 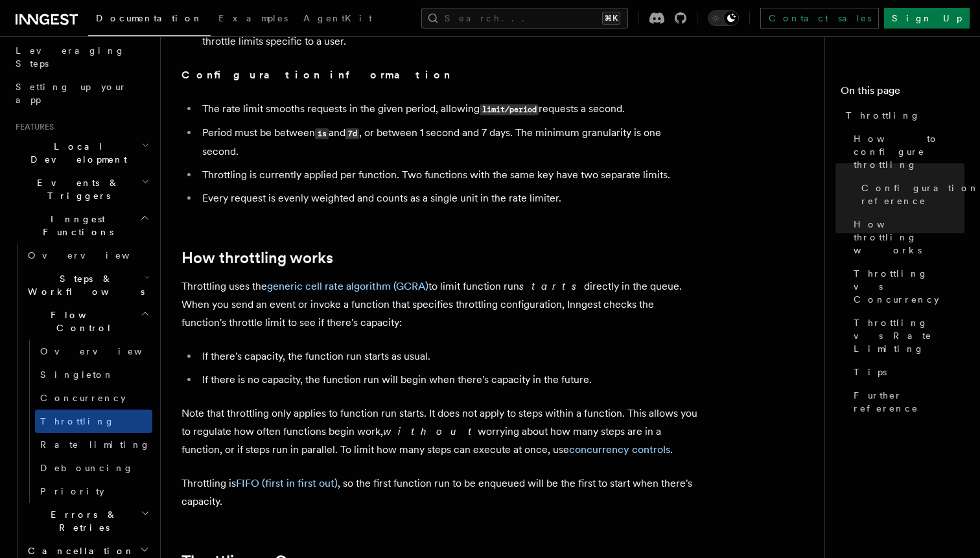 I want to click on li: Every request is evenly weighted and counts as a single unit in the rate limiter., so click(x=449, y=199).